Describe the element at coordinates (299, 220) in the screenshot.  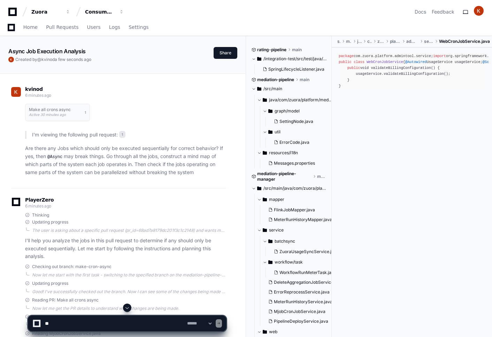
I see `button: MeterRunHistoryMapper.java` at that location.